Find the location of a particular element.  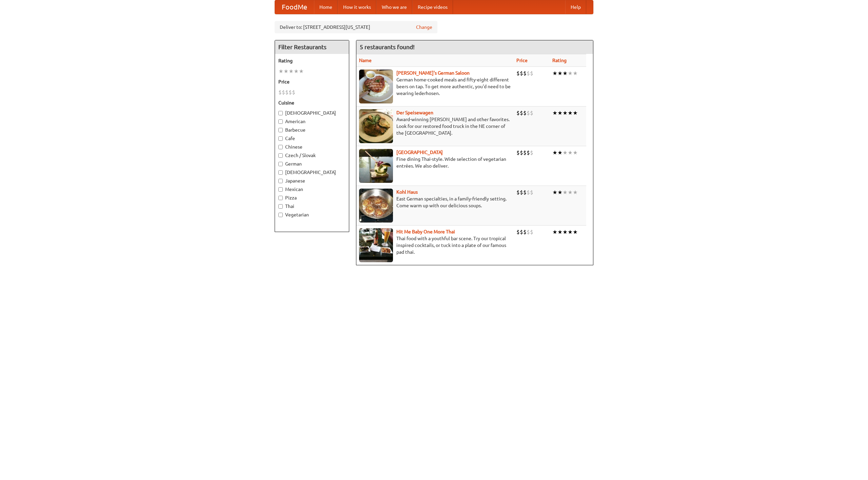

ng-pluralize: 5 restaurants found! is located at coordinates (387, 47).